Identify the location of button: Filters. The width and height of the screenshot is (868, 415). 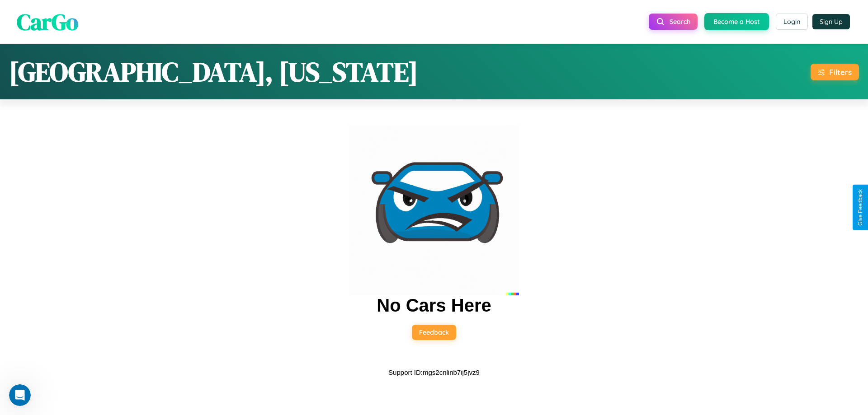
(834, 72).